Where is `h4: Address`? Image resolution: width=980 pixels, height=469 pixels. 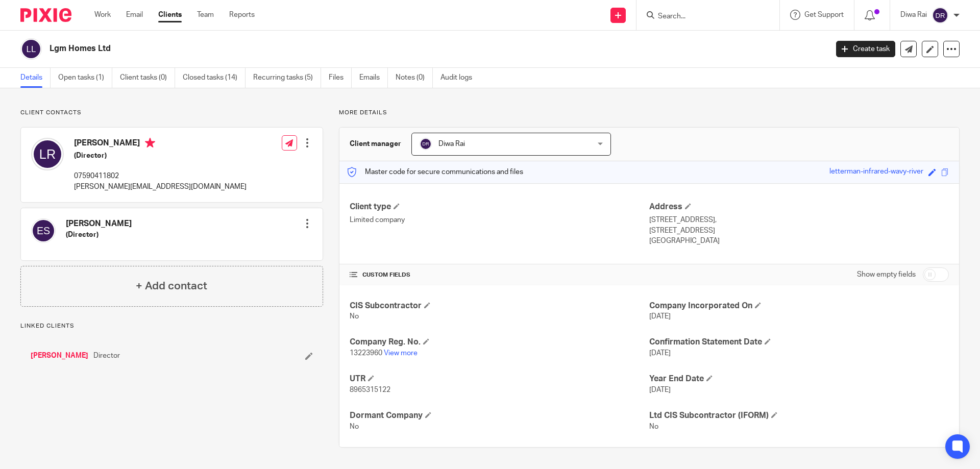
h4: Address is located at coordinates (799, 207).